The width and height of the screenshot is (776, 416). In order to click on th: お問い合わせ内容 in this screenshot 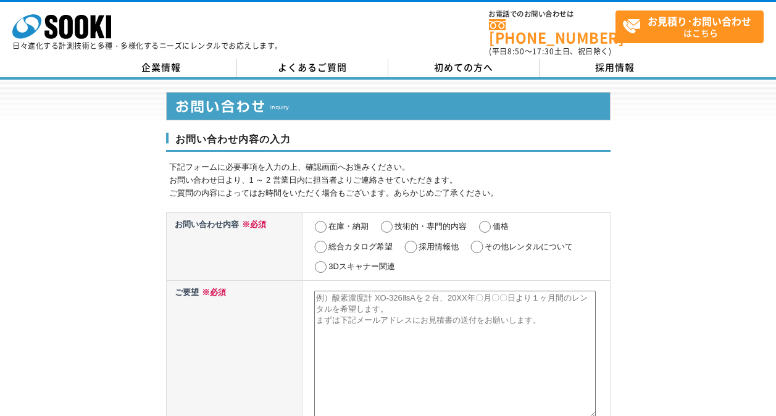, I will do `click(234, 246)`.